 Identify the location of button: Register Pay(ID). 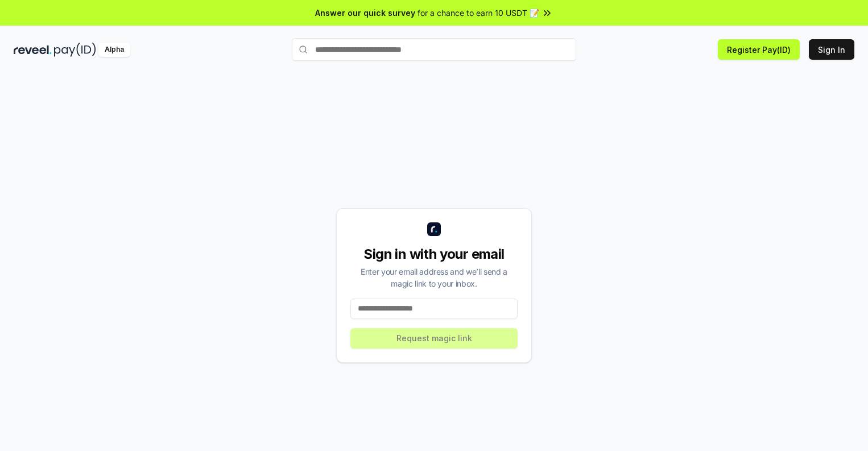
(758, 49).